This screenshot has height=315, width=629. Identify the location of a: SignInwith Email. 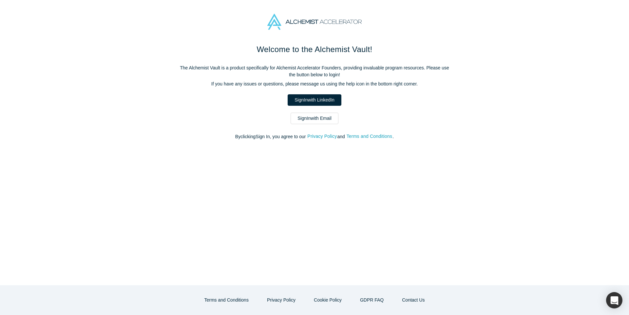
(315, 118).